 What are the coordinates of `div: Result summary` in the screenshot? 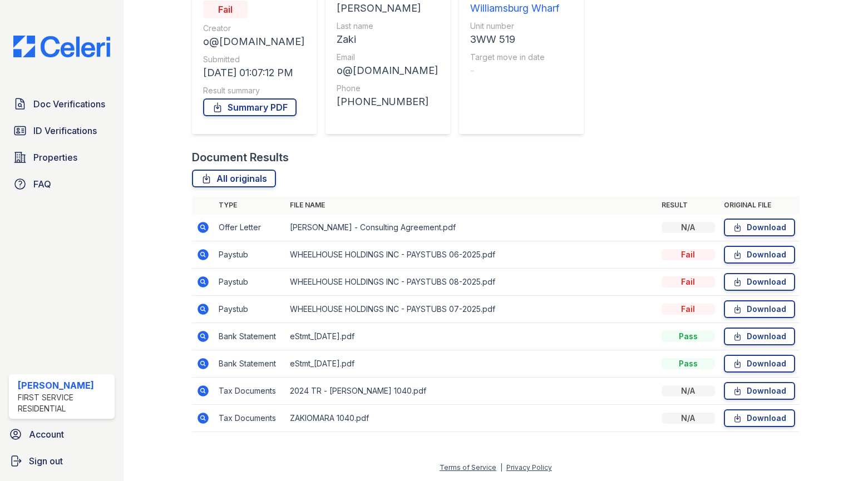 It's located at (254, 91).